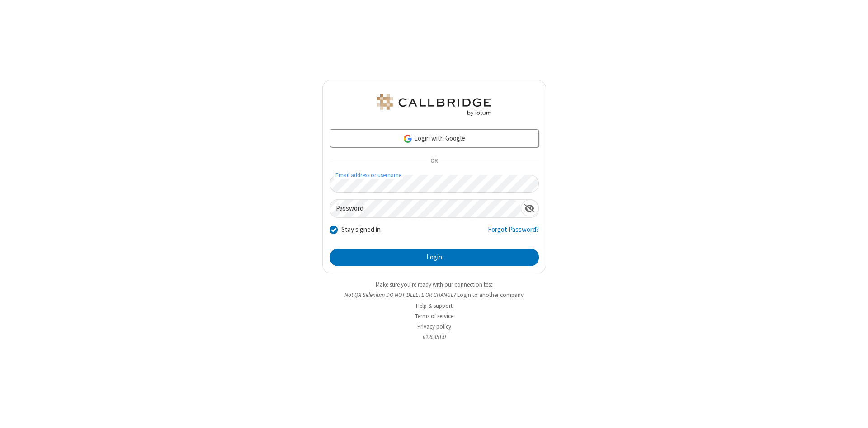 The width and height of the screenshot is (868, 428). I want to click on a: Login with Google, so click(434, 138).